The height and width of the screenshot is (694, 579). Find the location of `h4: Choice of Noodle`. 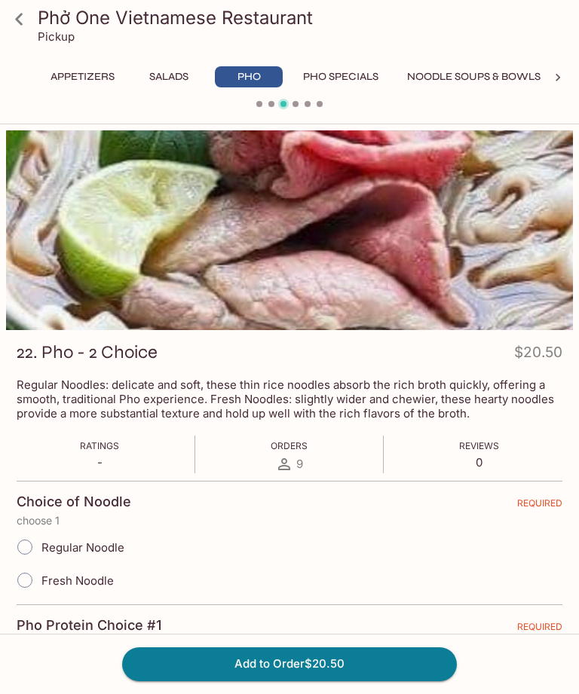

h4: Choice of Noodle is located at coordinates (74, 502).